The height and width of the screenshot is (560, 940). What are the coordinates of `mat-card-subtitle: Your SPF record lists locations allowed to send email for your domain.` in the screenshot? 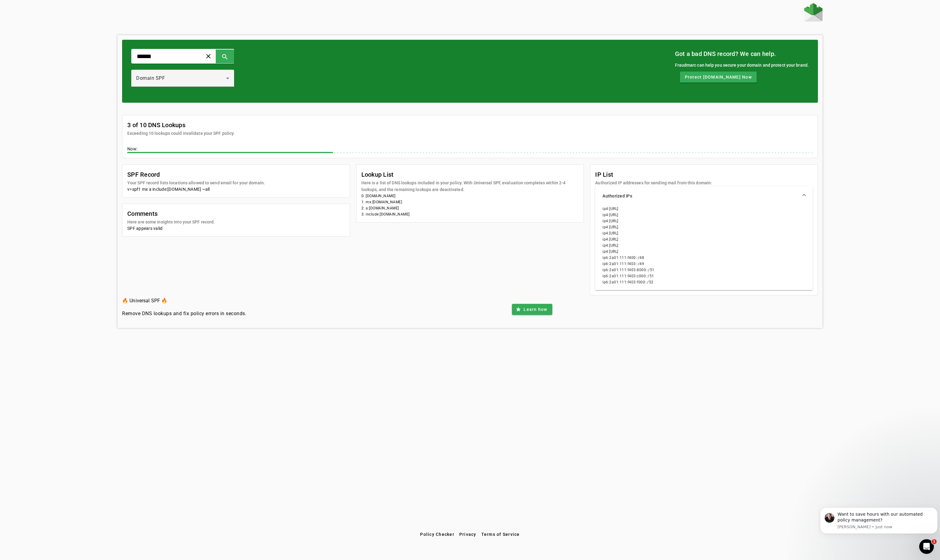 It's located at (196, 183).